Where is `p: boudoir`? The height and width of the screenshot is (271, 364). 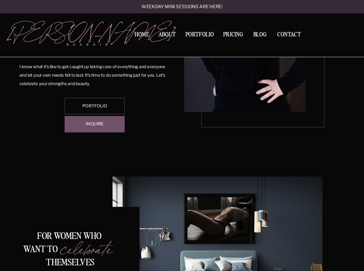 p: boudoir is located at coordinates (92, 45).